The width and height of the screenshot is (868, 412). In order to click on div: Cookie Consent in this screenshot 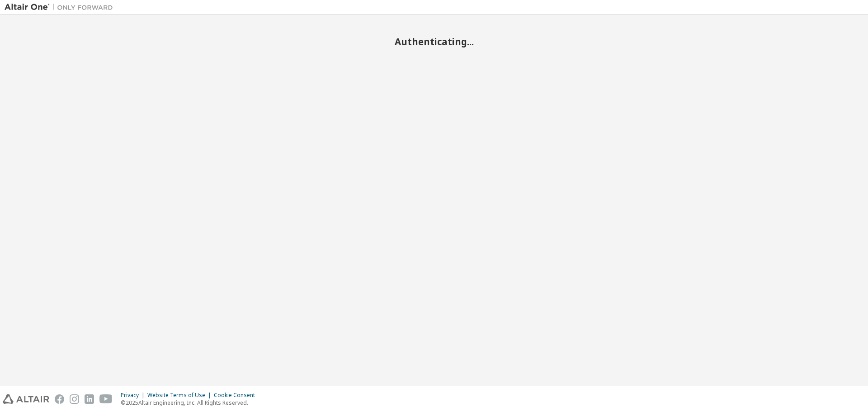, I will do `click(237, 395)`.